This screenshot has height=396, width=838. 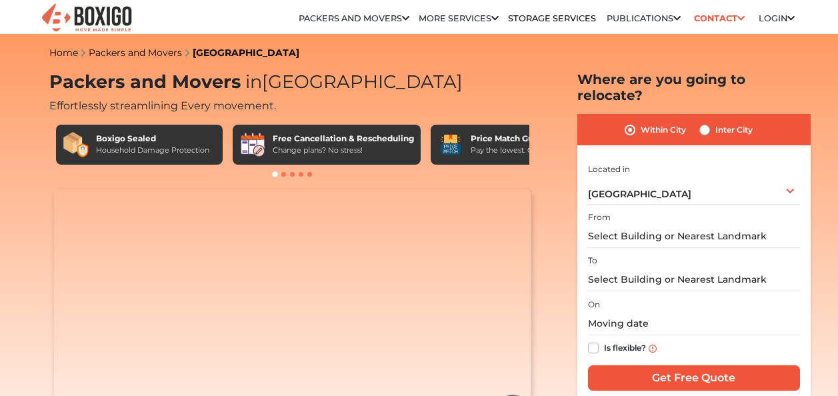 What do you see at coordinates (153, 139) in the screenshot?
I see `div: Boxigo Sealed` at bounding box center [153, 139].